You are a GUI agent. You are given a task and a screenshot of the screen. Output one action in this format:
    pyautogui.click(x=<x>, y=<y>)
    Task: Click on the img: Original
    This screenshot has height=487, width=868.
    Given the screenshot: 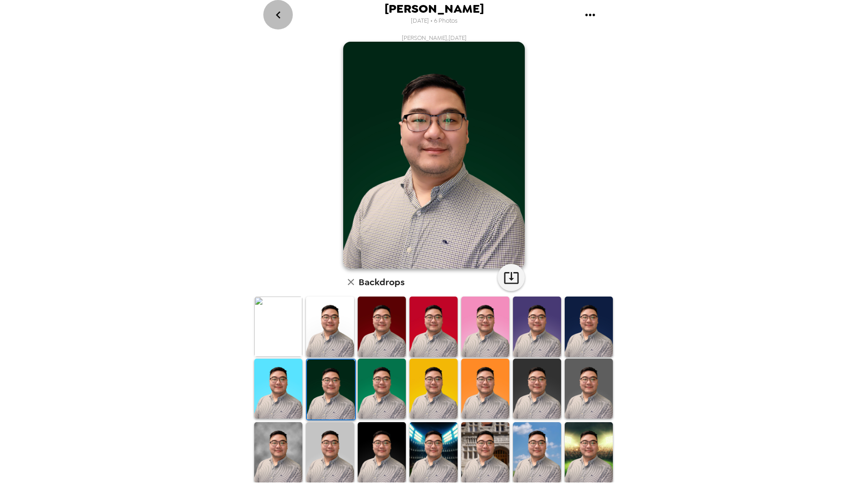 What is the action you would take?
    pyautogui.click(x=278, y=326)
    